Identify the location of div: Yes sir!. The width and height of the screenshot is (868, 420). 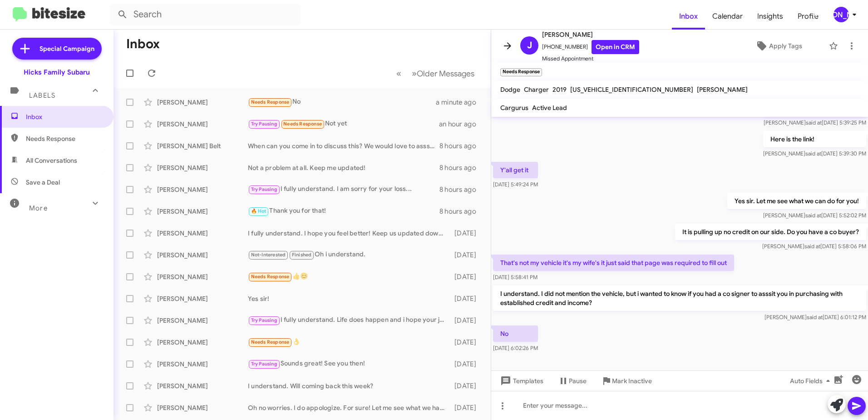
(349, 298).